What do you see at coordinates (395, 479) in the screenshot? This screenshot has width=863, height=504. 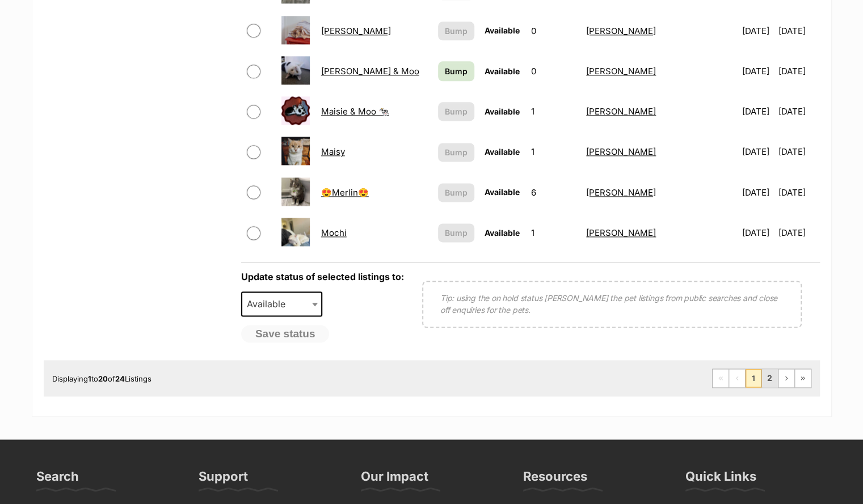 I see `h3: Our Impact` at bounding box center [395, 479].